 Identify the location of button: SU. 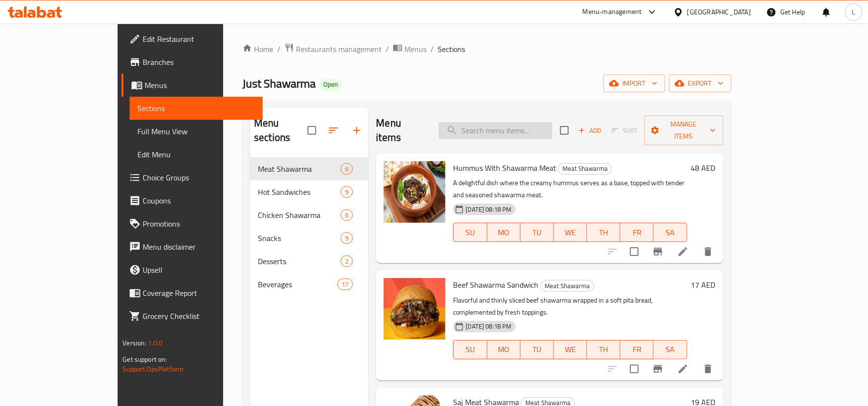
(469, 233).